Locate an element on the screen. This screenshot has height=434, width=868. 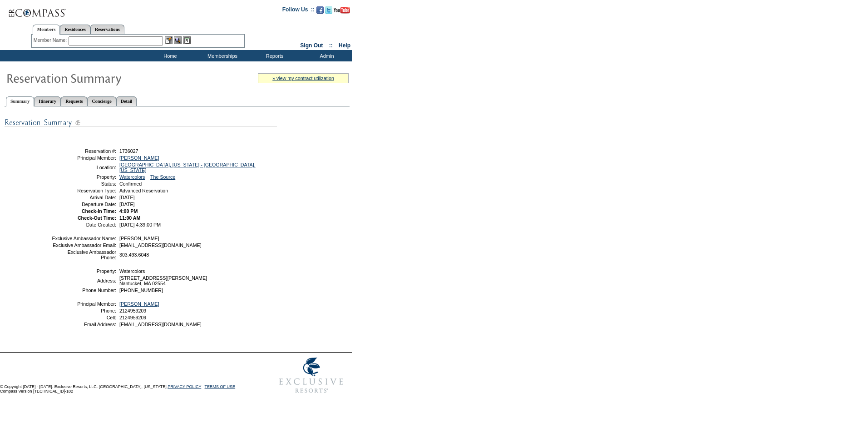
td: Reservation #: is located at coordinates (83, 151).